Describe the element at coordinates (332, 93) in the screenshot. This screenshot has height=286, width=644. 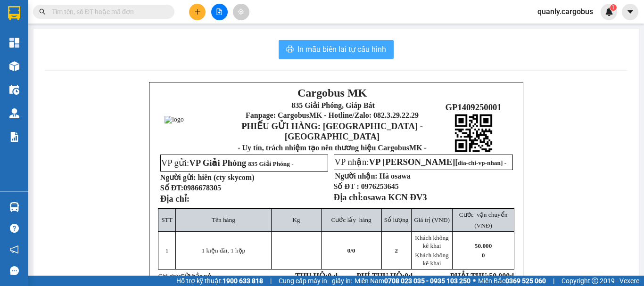
I see `span: Cargobus MK` at that location.